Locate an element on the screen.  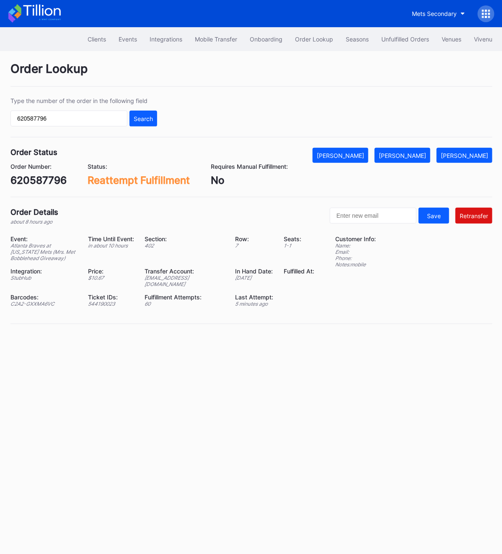
div: Customer Info: is located at coordinates (355, 239).